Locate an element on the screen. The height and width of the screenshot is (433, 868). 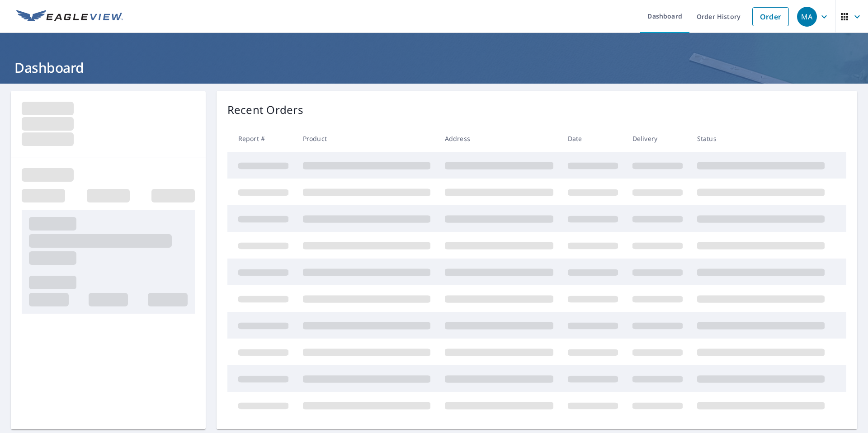
h1: Dashboard is located at coordinates (434, 67).